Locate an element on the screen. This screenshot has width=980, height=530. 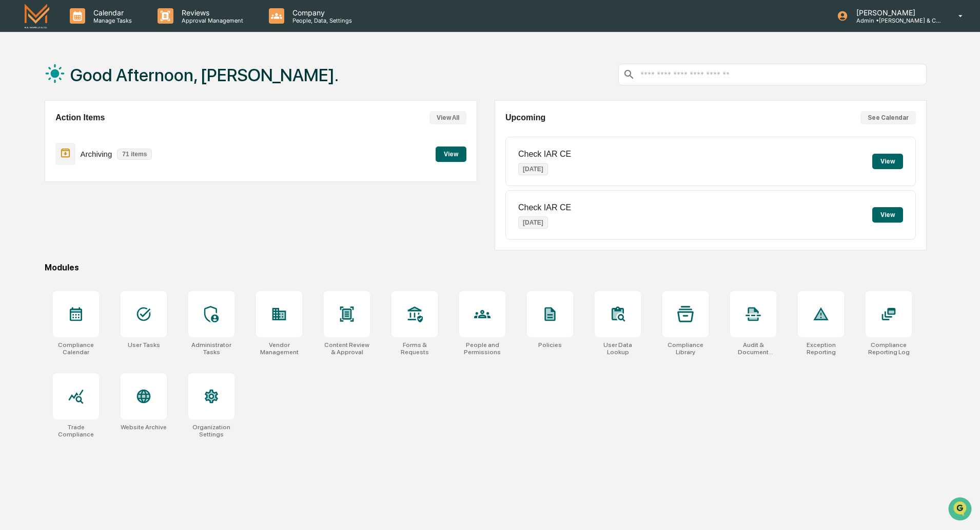
img: 1746055101610-c473b297-6a78-478c-a979-82029cc54cd1 is located at coordinates (20, 88).